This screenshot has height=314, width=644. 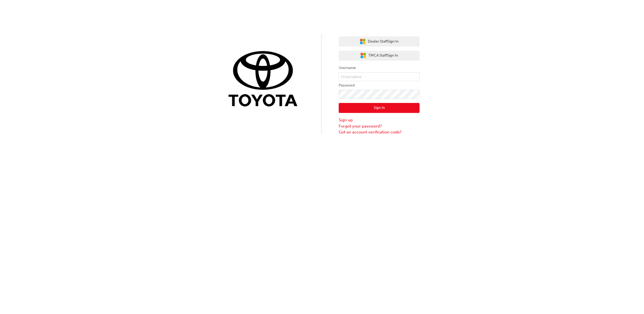 I want to click on span: Dealer Staff Sign In, so click(x=383, y=42).